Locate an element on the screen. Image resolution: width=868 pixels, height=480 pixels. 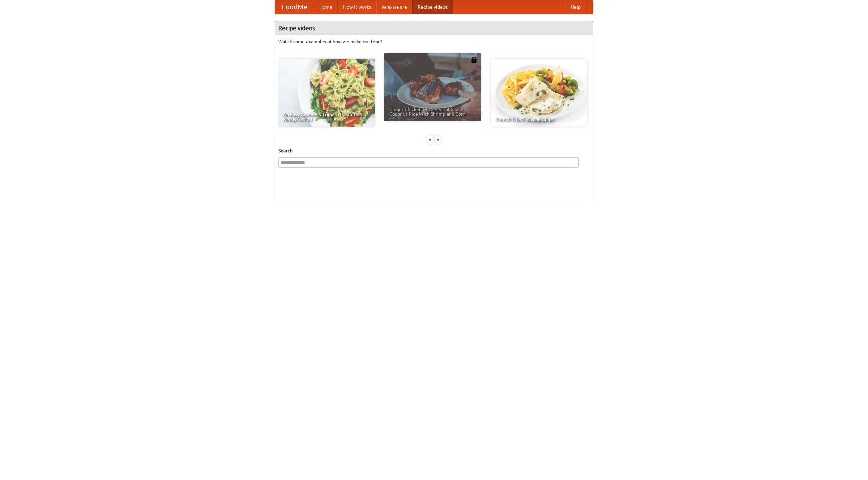
a: Home is located at coordinates (326, 7).